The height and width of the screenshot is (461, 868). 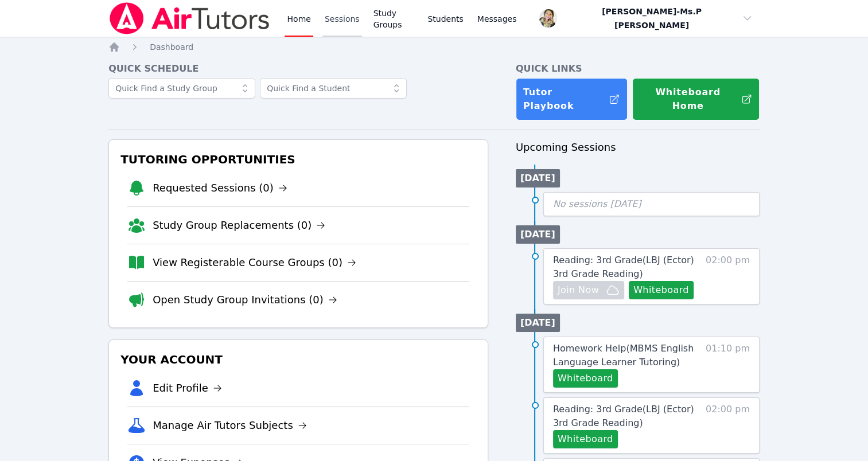 What do you see at coordinates (637, 148) in the screenshot?
I see `h3: Upcoming Sessions` at bounding box center [637, 148].